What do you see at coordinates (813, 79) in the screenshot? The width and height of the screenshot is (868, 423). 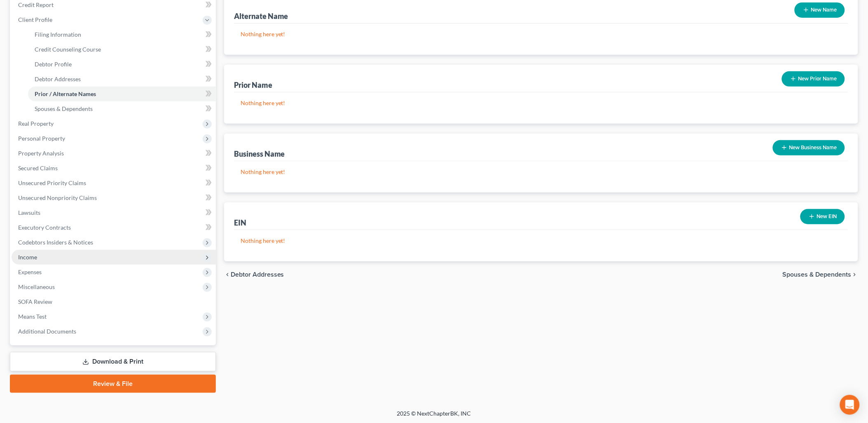 I see `button: New Prior Name` at bounding box center [813, 79].